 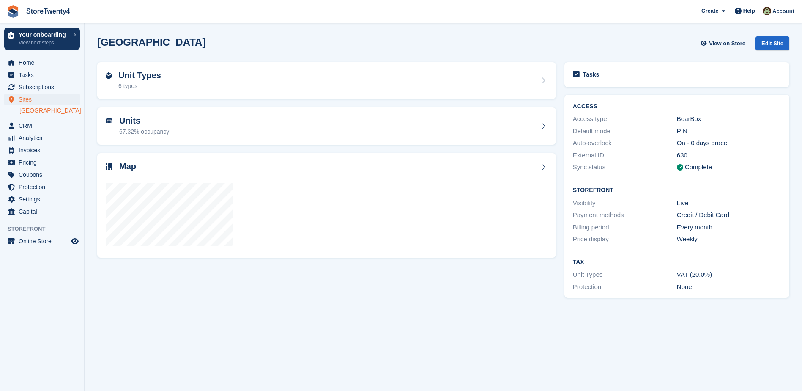 What do you see at coordinates (783, 11) in the screenshot?
I see `span: Account` at bounding box center [783, 11].